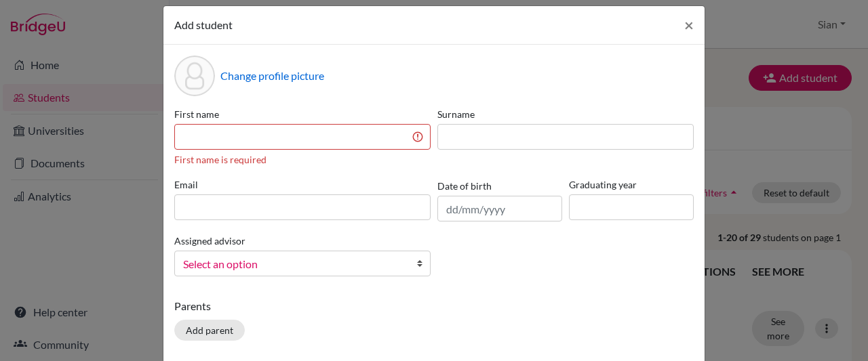 This screenshot has width=868, height=361. What do you see at coordinates (203, 25) in the screenshot?
I see `span: Add student` at bounding box center [203, 25].